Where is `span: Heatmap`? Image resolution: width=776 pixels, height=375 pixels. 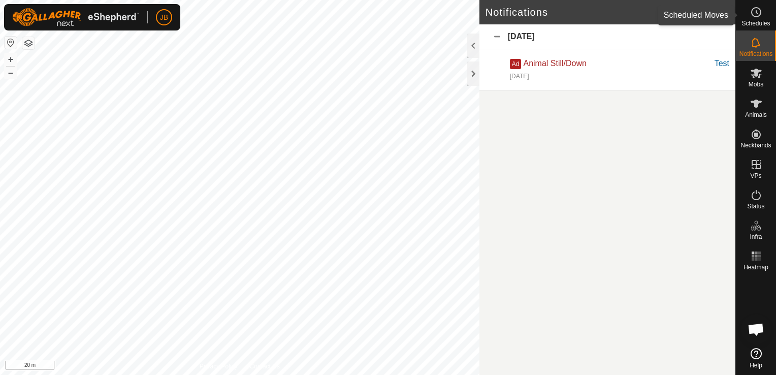 span: Heatmap is located at coordinates (756, 267).